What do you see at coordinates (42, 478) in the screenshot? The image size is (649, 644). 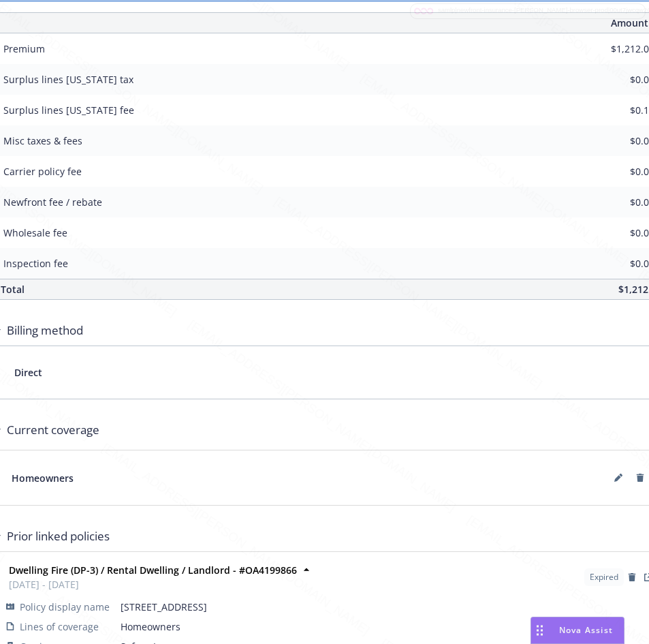 I see `span: Homeowners` at bounding box center [42, 478].